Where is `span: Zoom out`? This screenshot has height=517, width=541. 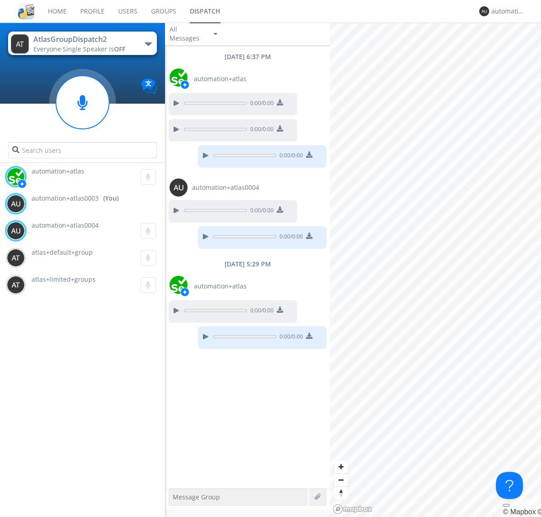
span: Zoom out is located at coordinates (341, 480).